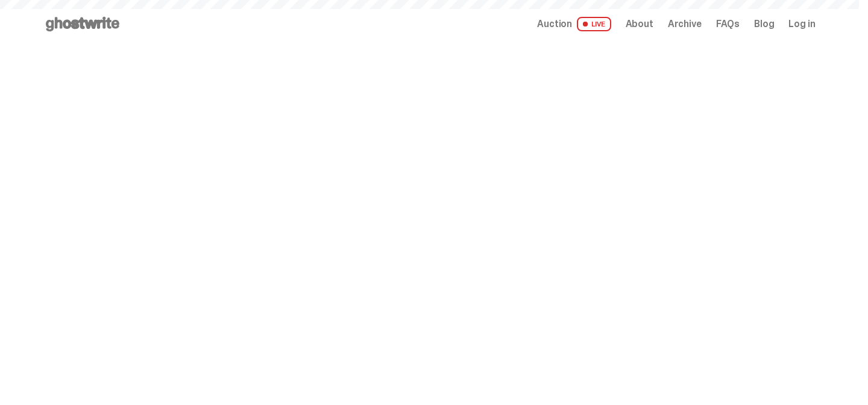  I want to click on a: Archive, so click(684, 24).